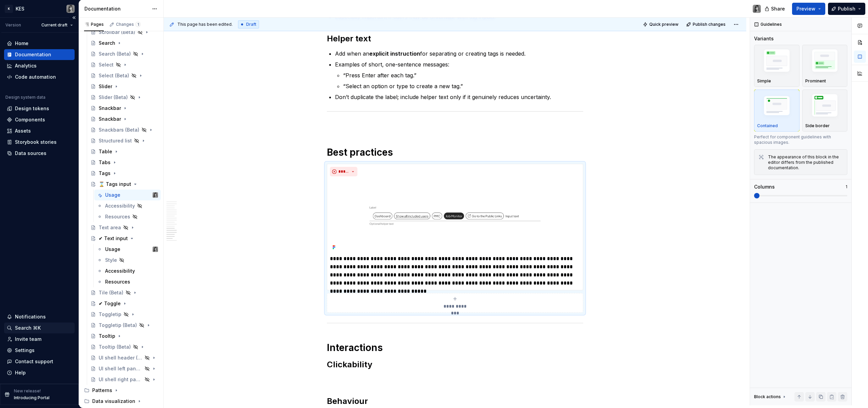 This screenshot has width=868, height=408. Describe the element at coordinates (116, 141) in the screenshot. I see `div: Structured list` at that location.